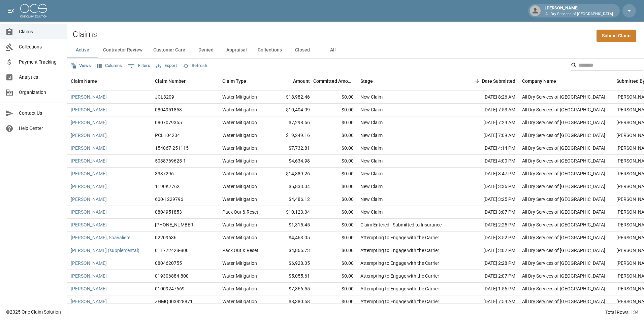  What do you see at coordinates (302, 50) in the screenshot?
I see `button: Closed` at bounding box center [302, 50].